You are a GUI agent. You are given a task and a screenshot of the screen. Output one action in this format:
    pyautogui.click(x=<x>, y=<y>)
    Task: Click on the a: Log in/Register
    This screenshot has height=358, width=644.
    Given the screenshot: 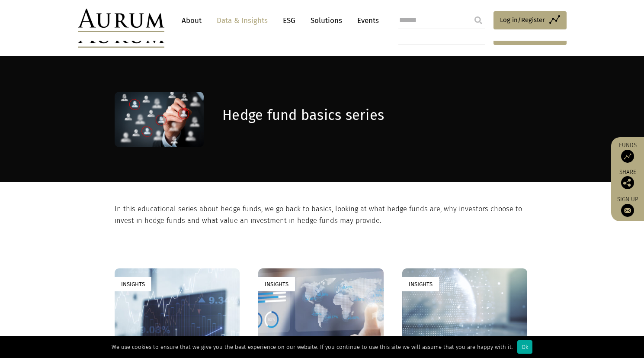 What is the action you would take?
    pyautogui.click(x=530, y=21)
    